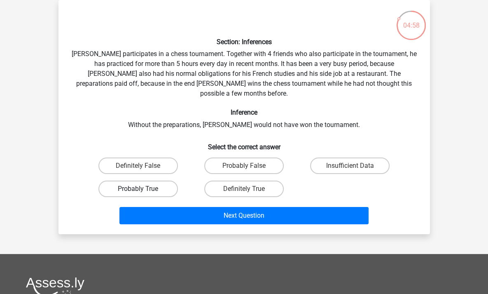 The image size is (488, 294). What do you see at coordinates (244, 143) in the screenshot?
I see `h6: Select the correct answer` at bounding box center [244, 143].